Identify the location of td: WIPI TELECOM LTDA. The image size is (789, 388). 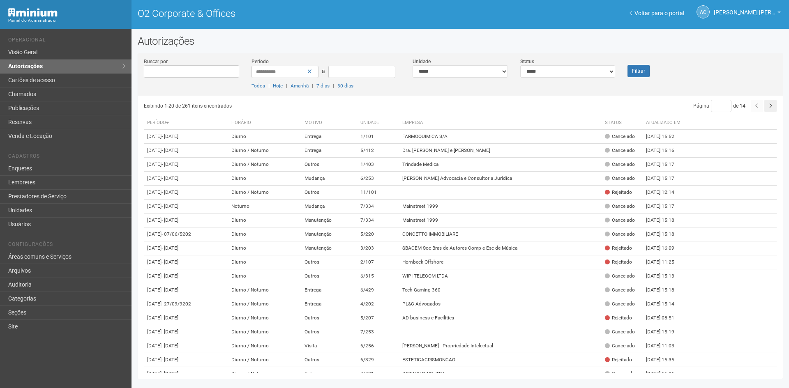
(500, 277).